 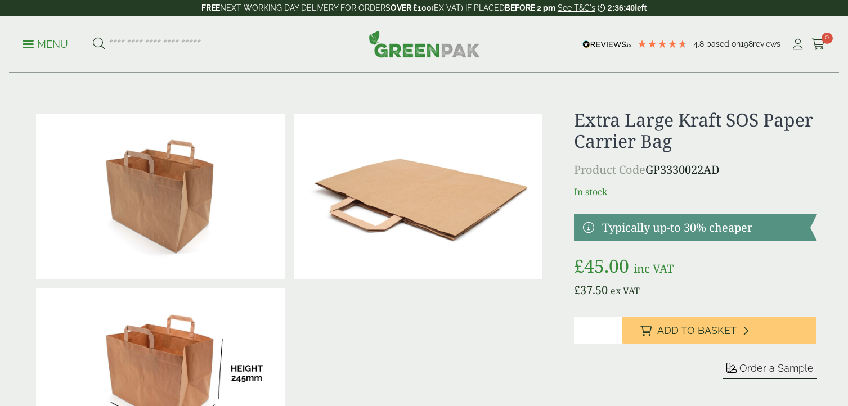 I want to click on a: See T&C's, so click(x=576, y=8).